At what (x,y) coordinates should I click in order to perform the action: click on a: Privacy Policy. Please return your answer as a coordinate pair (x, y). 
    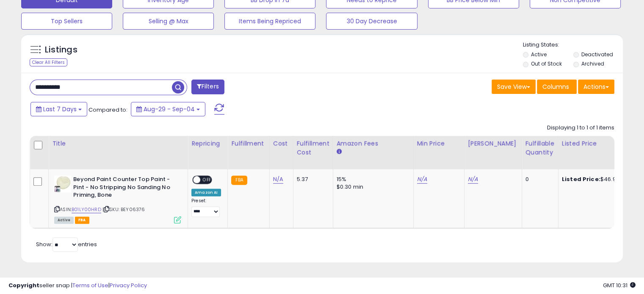
    Looking at the image, I should click on (128, 285).